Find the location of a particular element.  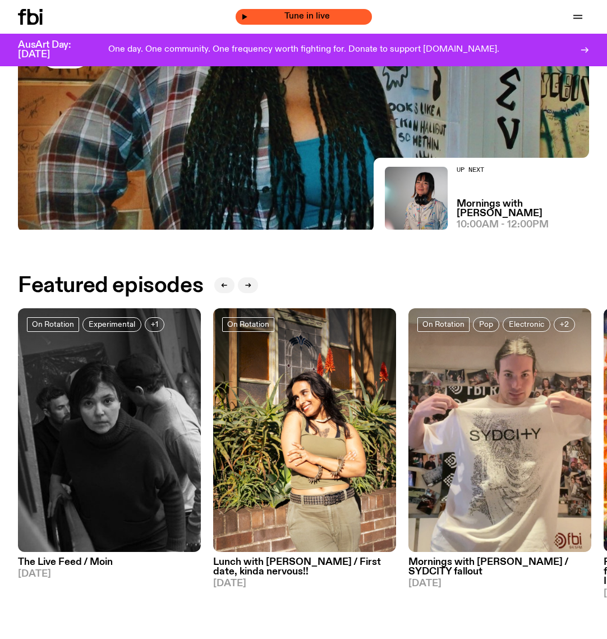

span: Pop is located at coordinates (486, 324).